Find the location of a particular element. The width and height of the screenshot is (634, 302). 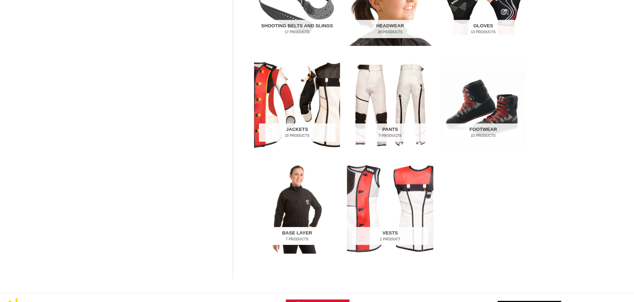

a: Visit product category Vests is located at coordinates (390, 208).